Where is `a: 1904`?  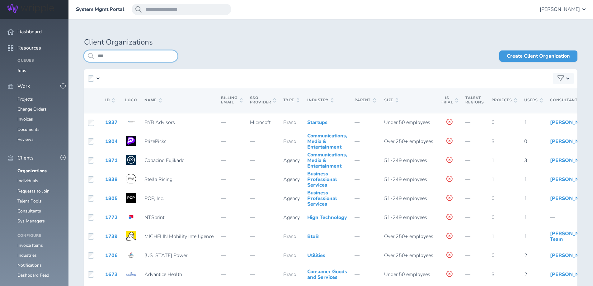 a: 1904 is located at coordinates (111, 141).